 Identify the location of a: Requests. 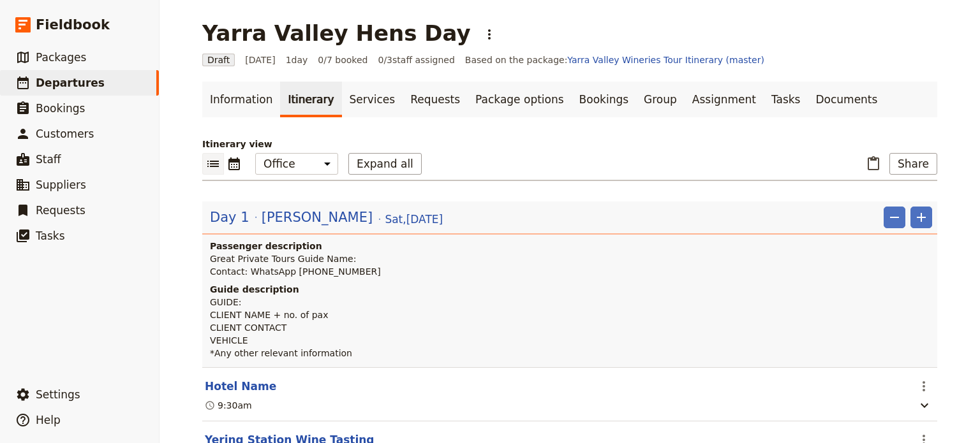
(435, 99).